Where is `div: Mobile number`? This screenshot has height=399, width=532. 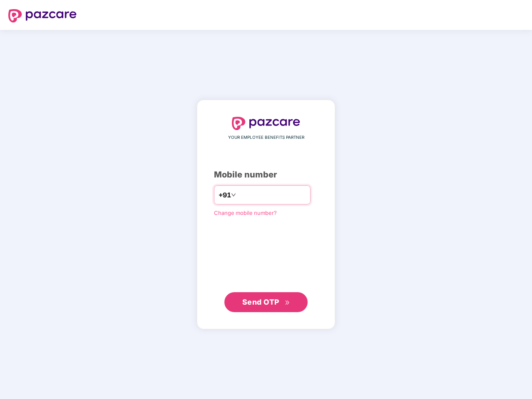
div: Mobile number is located at coordinates (266, 175).